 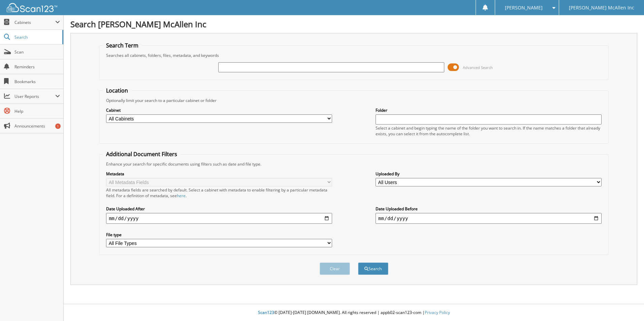 What do you see at coordinates (488, 131) in the screenshot?
I see `div: Select a cabinet and begin typing the name of the folder you want to search in. If the name match...` at bounding box center [488, 131].